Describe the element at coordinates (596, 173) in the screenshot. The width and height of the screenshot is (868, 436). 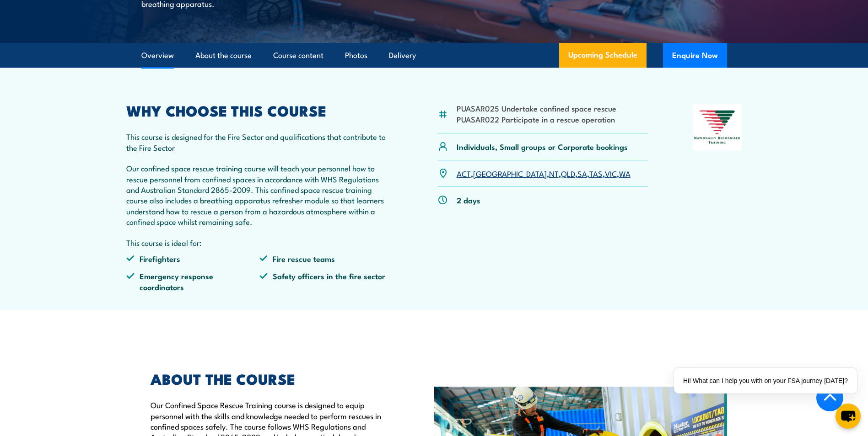
I see `a: TAS` at that location.